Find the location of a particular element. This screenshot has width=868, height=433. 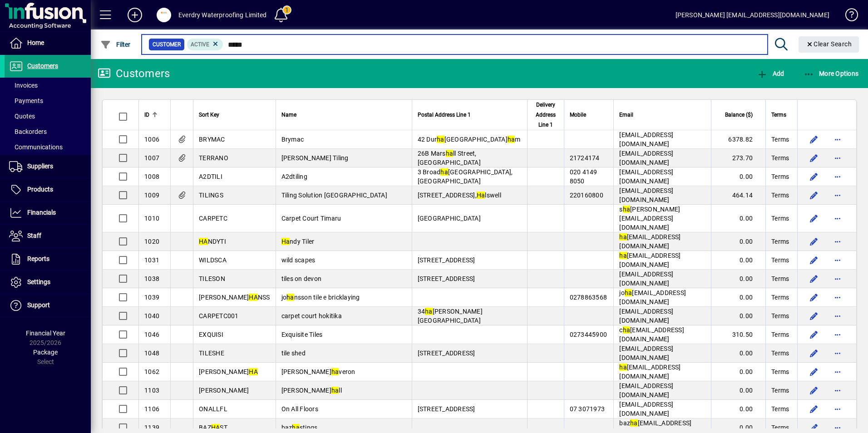

a: Invoices is located at coordinates (48, 85).